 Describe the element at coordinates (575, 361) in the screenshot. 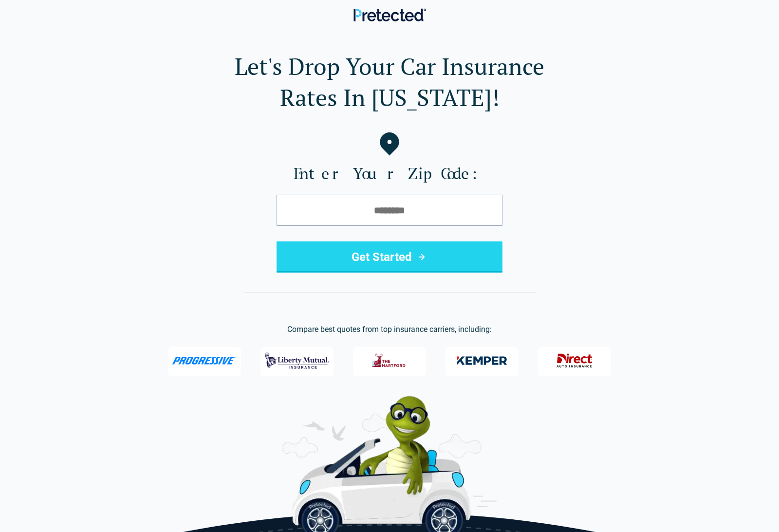

I see `img: Direct General` at that location.